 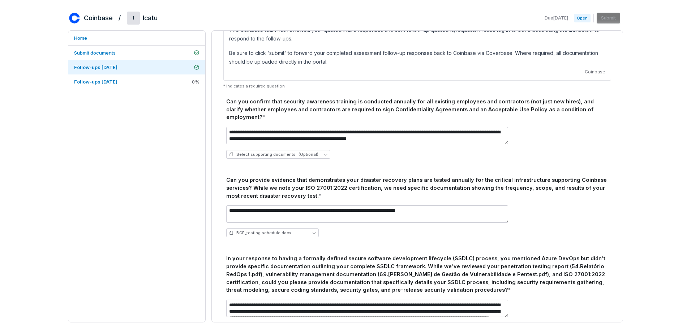 I want to click on h2: Icatu, so click(x=150, y=18).